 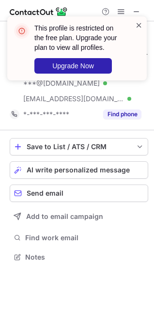 I want to click on button: Find work email, so click(x=79, y=238).